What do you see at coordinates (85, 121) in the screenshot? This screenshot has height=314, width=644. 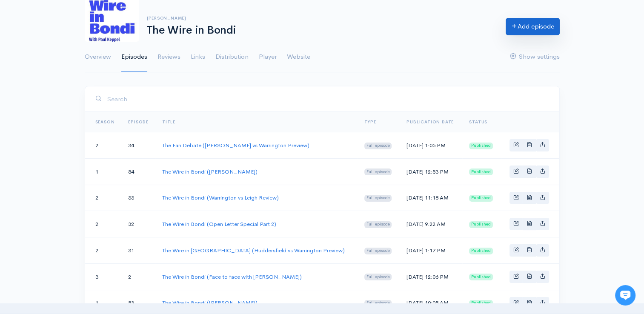 I see `button: New conversation` at bounding box center [85, 121].